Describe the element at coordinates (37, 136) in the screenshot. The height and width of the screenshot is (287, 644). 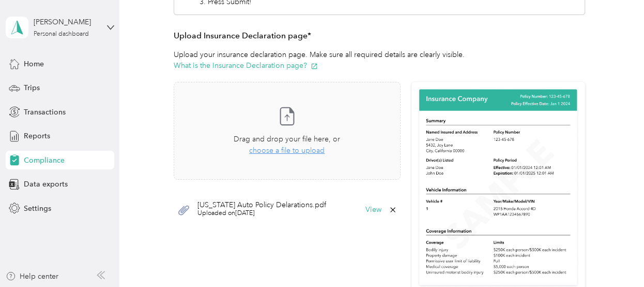
I see `span: Reports` at that location.